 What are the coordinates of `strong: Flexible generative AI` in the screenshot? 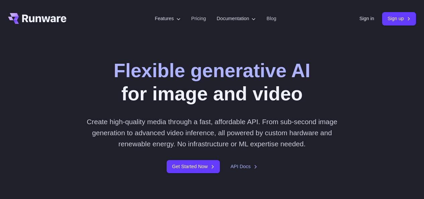 It's located at (212, 70).